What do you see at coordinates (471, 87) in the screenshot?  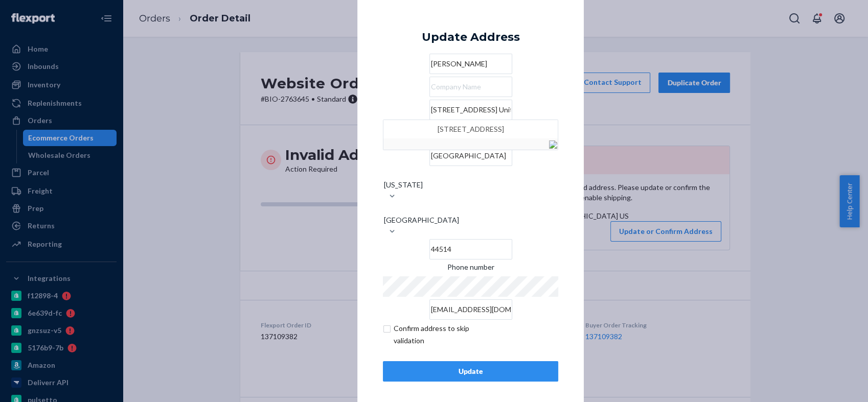 I see `input: Company Name` at bounding box center [471, 87].